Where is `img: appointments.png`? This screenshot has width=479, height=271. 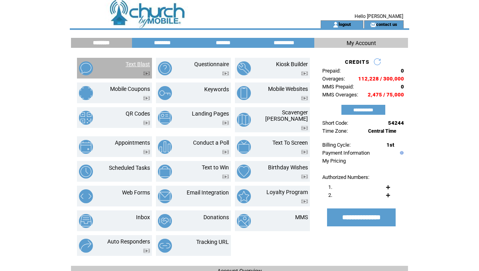 img: appointments.png is located at coordinates (86, 147).